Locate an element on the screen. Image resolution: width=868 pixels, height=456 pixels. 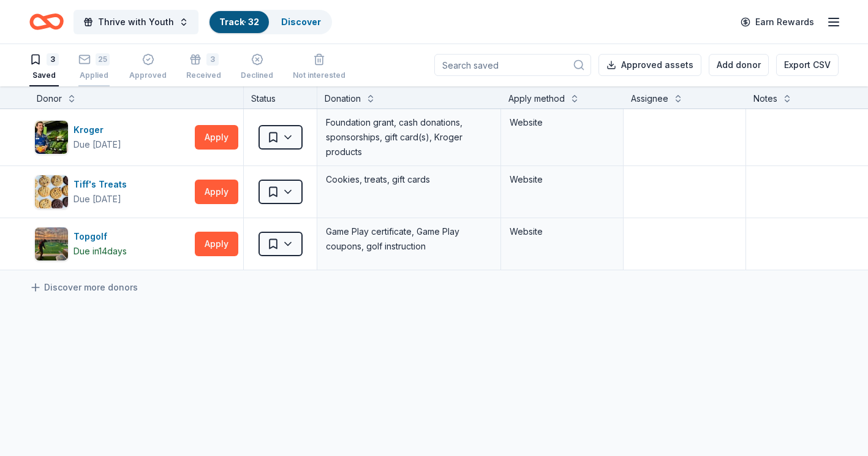
div: Approved is located at coordinates (147, 76).